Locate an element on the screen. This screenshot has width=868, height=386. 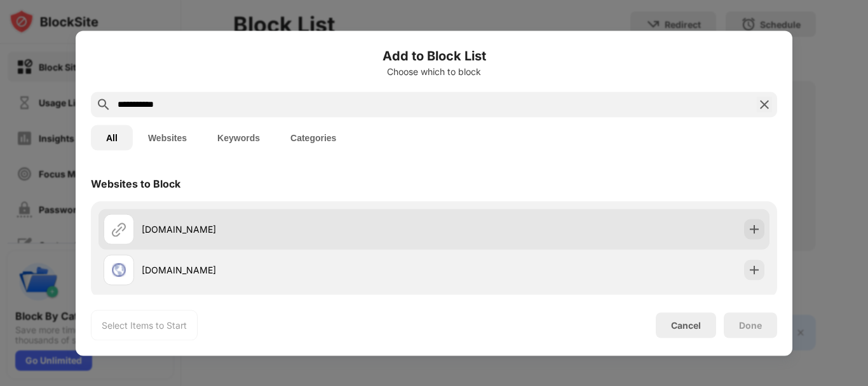
div: Websites to Block is located at coordinates (136, 183).